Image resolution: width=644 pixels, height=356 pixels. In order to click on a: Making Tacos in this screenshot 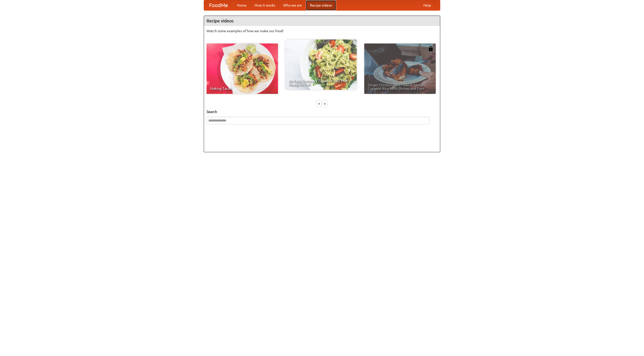, I will do `click(242, 69)`.